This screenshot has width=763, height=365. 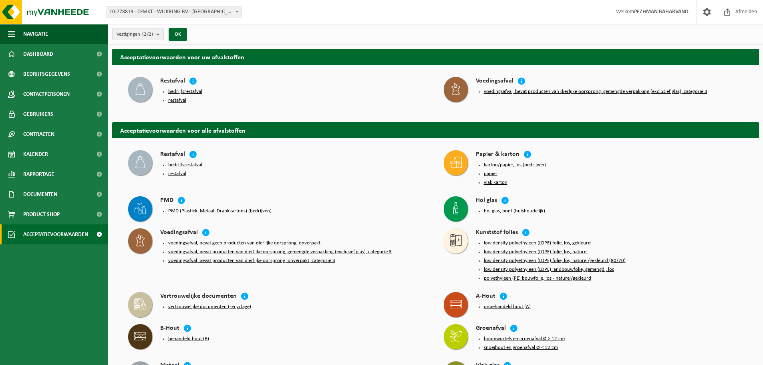 I want to click on span: Contracten, so click(x=39, y=134).